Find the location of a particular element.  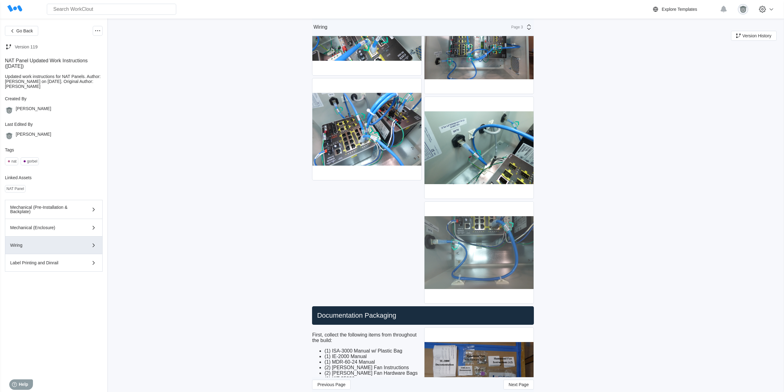

img: P1190054.jpg is located at coordinates (479, 148).